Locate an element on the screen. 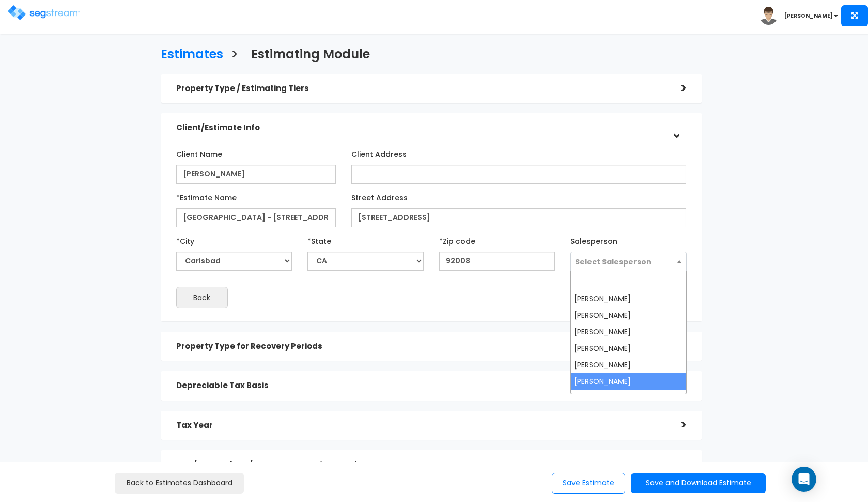 The image size is (868, 502). h5: NPV/ Cover Photo/Comments, etc. is located at coordinates (421, 464).